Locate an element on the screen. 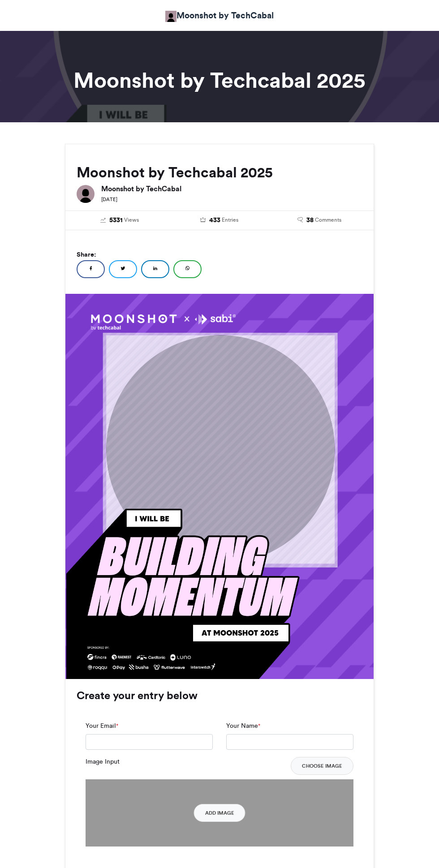 The width and height of the screenshot is (439, 868). h5: Share: is located at coordinates (220, 254).